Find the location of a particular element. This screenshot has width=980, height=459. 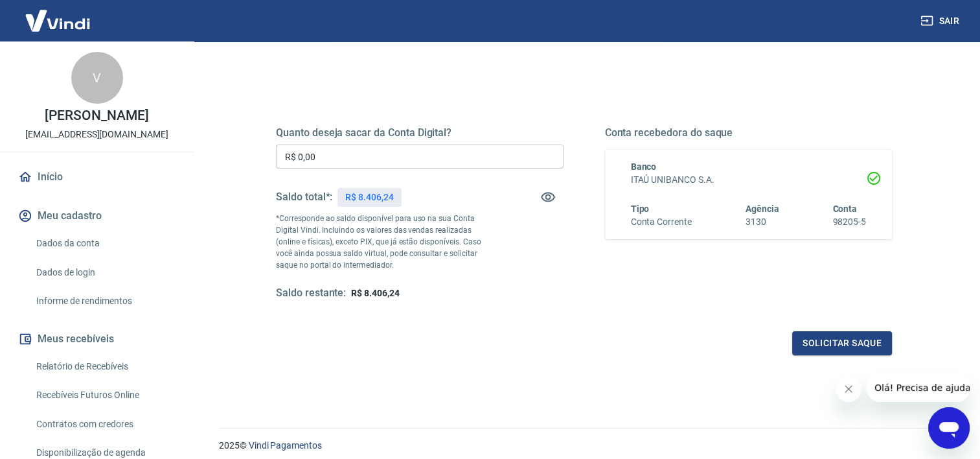

span: Tipo is located at coordinates (640, 208).